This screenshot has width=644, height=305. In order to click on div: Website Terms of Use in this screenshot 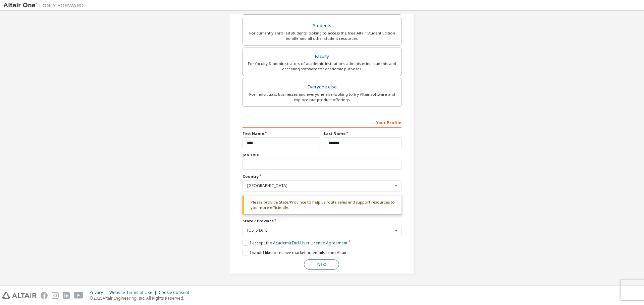, I will do `click(134, 292)`.